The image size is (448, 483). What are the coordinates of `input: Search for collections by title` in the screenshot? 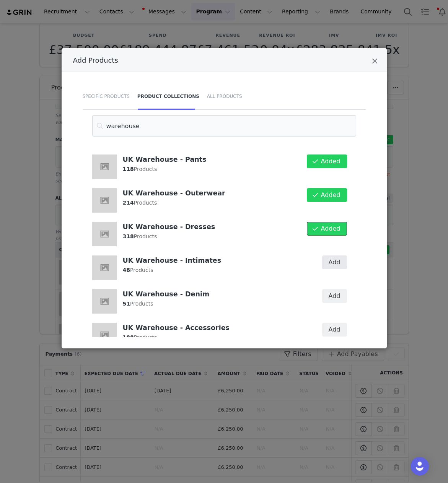 It's located at (224, 126).